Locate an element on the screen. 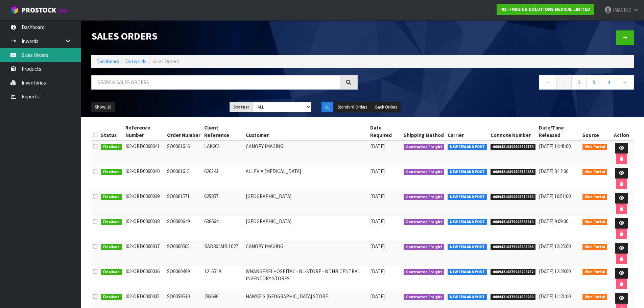 The width and height of the screenshot is (644, 308). a: Dashboard is located at coordinates (108, 61).